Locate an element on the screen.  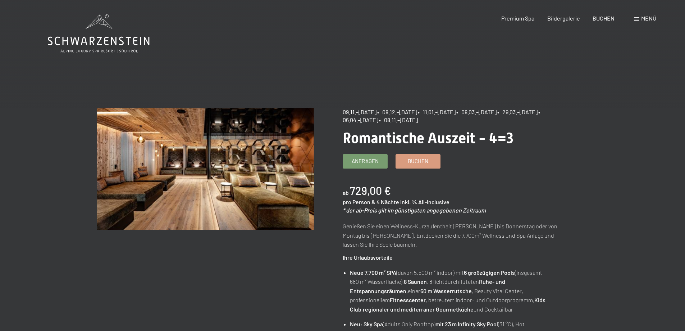
span: Buchen is located at coordinates (418, 161).